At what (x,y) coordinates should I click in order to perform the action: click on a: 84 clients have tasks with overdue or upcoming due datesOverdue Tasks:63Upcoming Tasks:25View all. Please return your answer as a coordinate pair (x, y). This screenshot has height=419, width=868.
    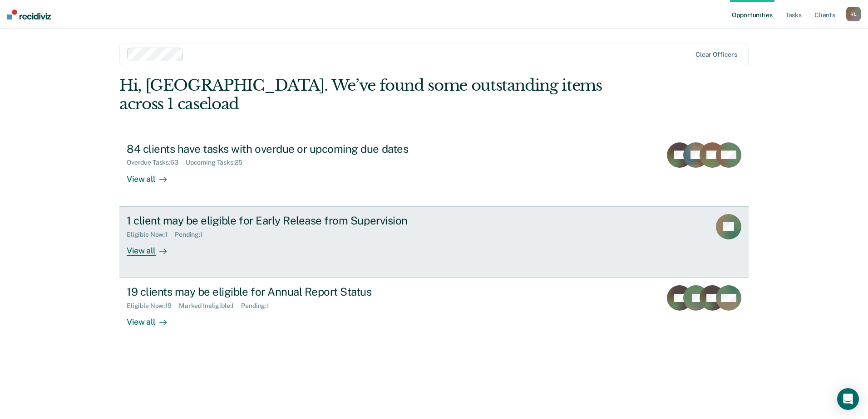
    Looking at the image, I should click on (434, 170).